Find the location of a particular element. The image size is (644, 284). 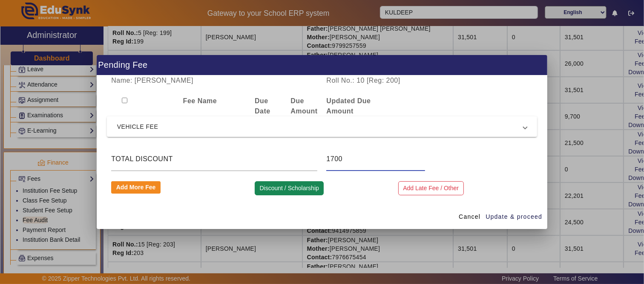

span: Cancel is located at coordinates (469, 217).